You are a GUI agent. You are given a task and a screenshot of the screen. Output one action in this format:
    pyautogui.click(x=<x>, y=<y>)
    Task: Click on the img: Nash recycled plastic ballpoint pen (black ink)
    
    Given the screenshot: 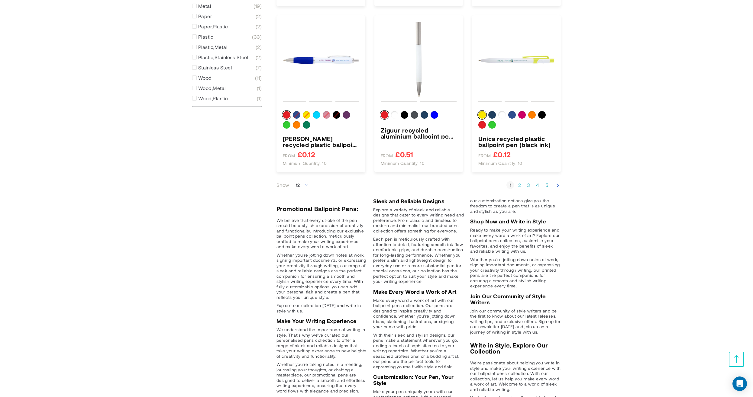 What is the action you would take?
    pyautogui.click(x=321, y=60)
    